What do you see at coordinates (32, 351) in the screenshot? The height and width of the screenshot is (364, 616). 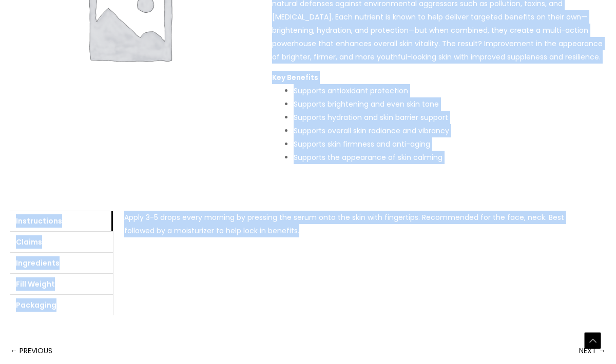 I see `a: ← PREVIOUS` at bounding box center [32, 351].